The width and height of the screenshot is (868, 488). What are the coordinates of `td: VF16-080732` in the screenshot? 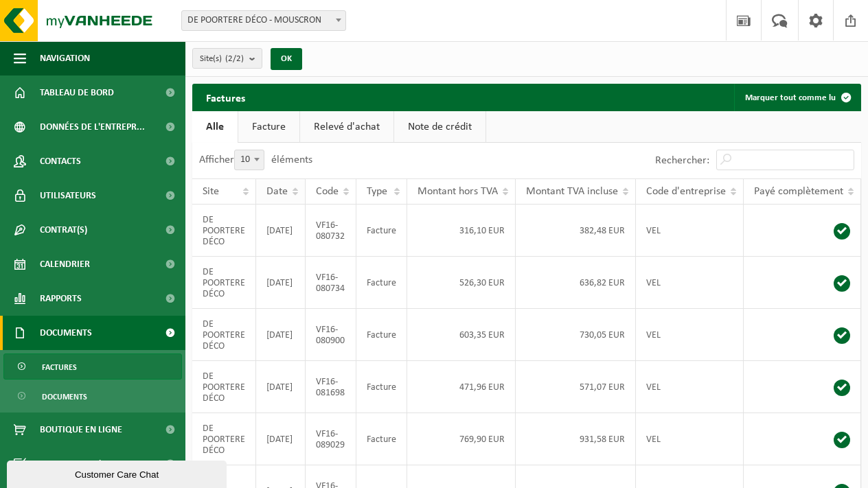 It's located at (331, 231).